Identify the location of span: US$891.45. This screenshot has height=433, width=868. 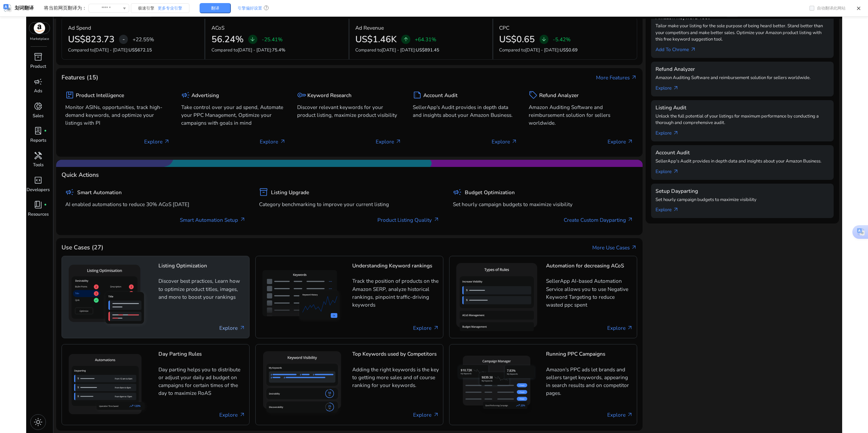
(428, 50).